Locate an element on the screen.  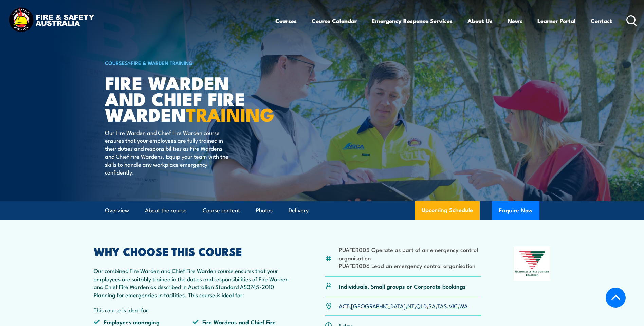
a: TAS is located at coordinates (442, 305).